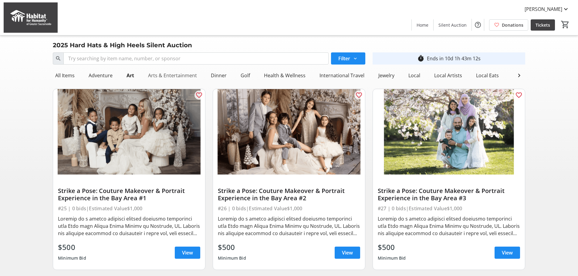 The width and height of the screenshot is (578, 276). I want to click on a: Tickets, so click(542, 25).